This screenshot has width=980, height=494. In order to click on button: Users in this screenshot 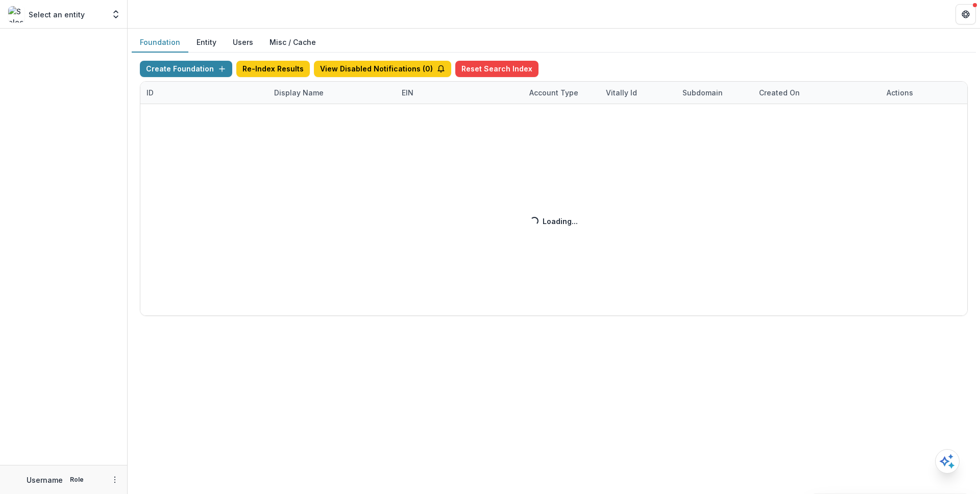, I will do `click(243, 43)`.